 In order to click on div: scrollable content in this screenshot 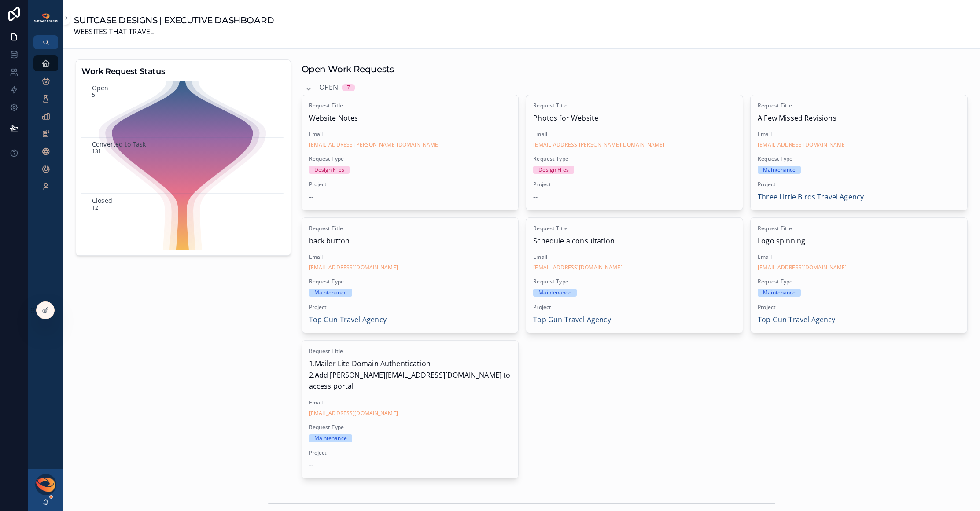, I will do `click(46, 127)`.